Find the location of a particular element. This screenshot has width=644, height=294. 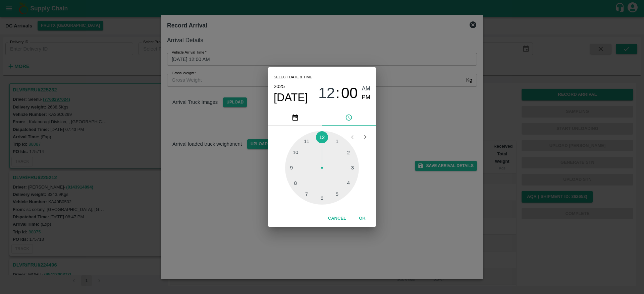

button: 12 is located at coordinates (326, 93).